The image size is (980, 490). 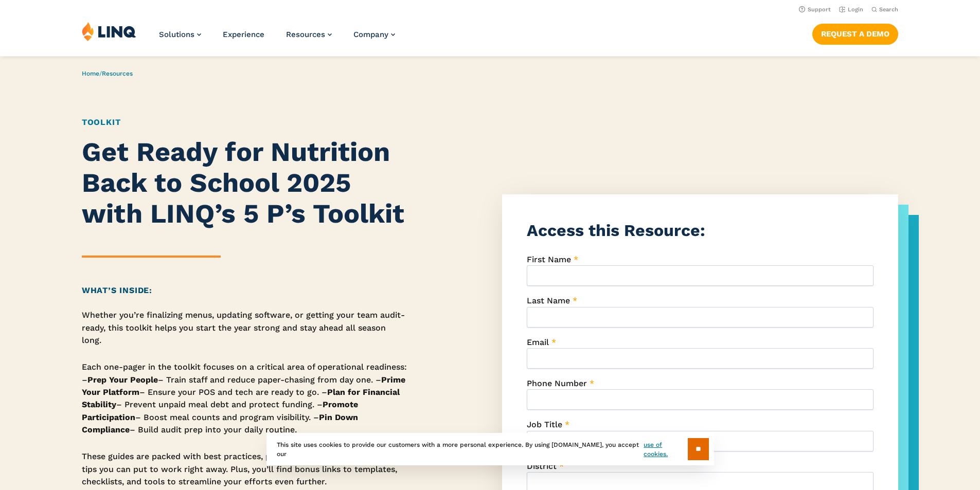 I want to click on span: Search, so click(x=889, y=9).